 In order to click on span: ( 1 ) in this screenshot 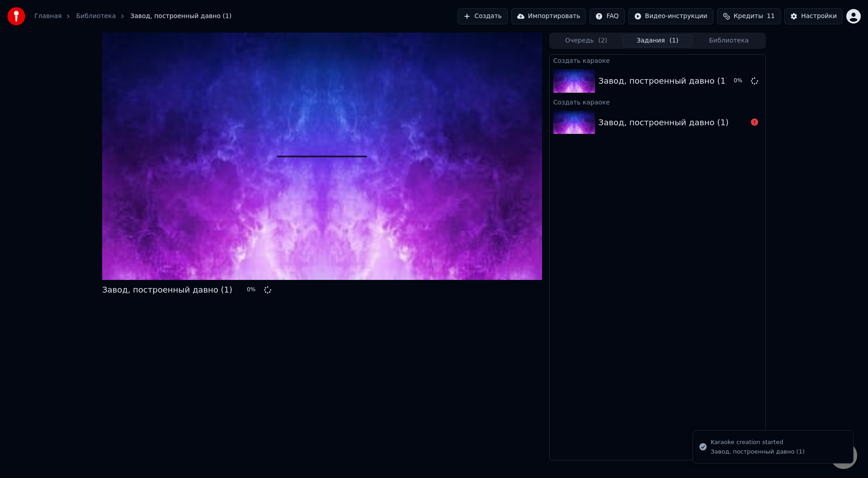, I will do `click(674, 40)`.